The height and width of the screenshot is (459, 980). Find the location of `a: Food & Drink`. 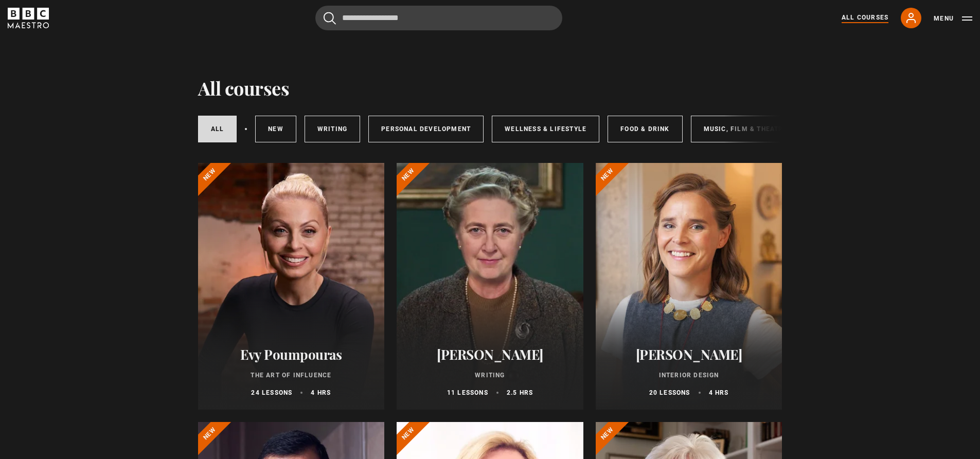

a: Food & Drink is located at coordinates (645, 129).